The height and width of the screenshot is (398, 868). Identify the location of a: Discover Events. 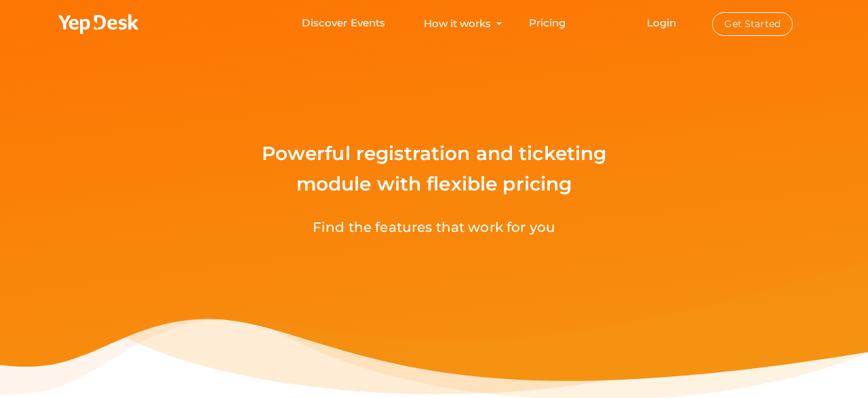
(343, 23).